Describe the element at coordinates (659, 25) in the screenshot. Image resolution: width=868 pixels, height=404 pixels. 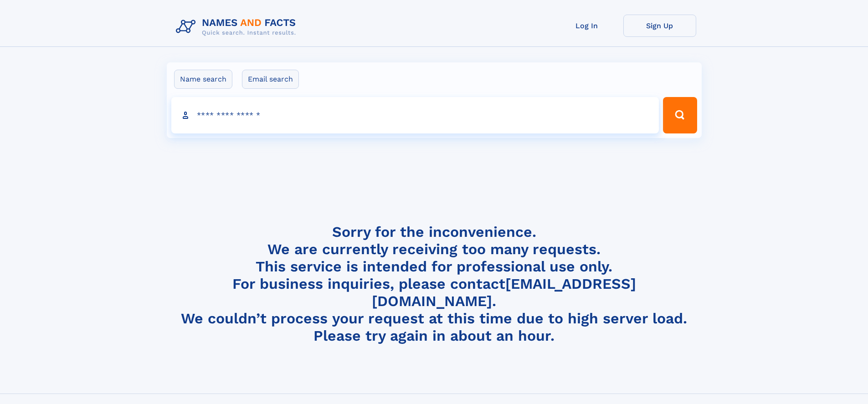
I see `a: Sign Up` at that location.